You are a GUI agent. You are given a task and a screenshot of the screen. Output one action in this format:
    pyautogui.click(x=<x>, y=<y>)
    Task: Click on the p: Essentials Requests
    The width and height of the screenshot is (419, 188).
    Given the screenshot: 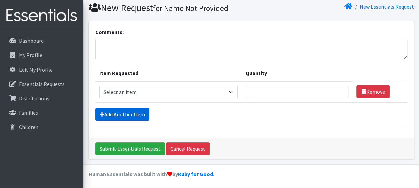 What is the action you would take?
    pyautogui.click(x=42, y=84)
    